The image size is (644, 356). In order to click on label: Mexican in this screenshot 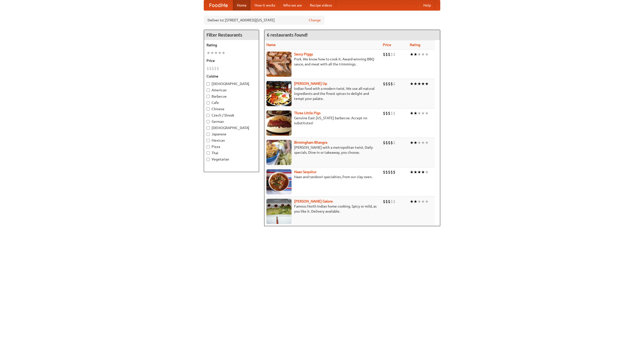, I will do `click(231, 140)`.